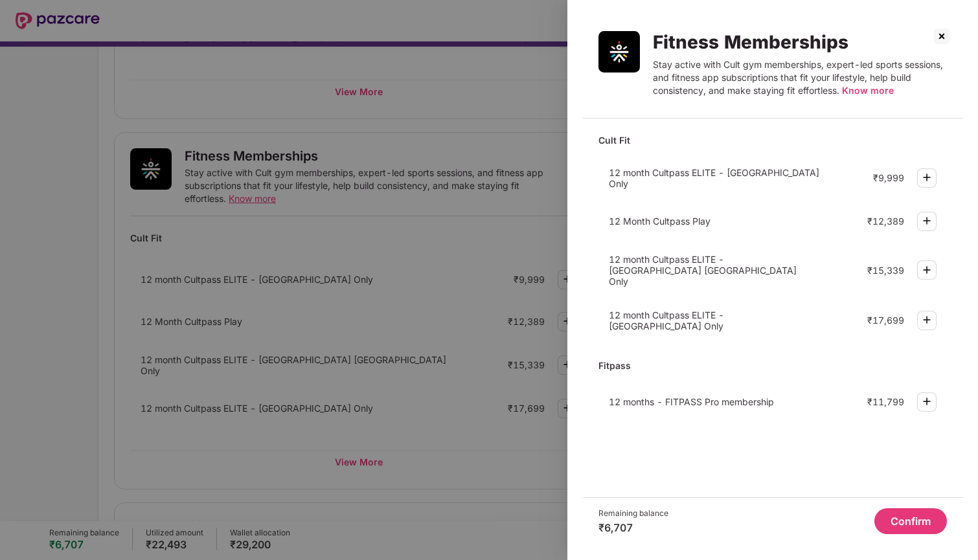 This screenshot has height=560, width=978. Describe the element at coordinates (800, 78) in the screenshot. I see `div: Stay active with Cult gym memberships, expert-led sports sessions, and fitness app subscriptions ...` at that location.